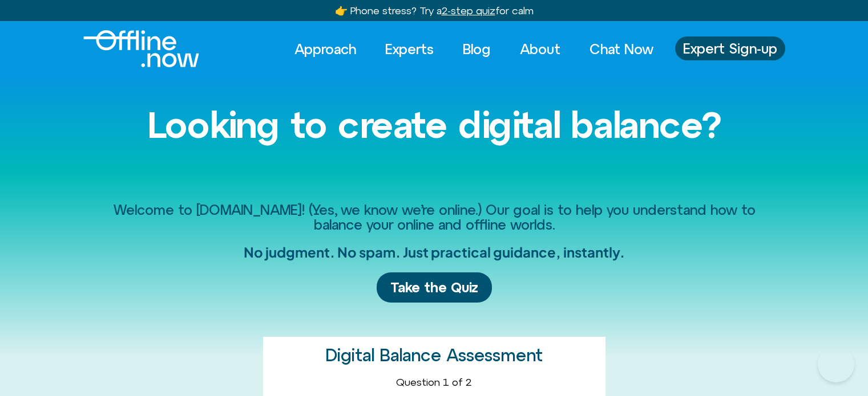 The image size is (868, 396). What do you see at coordinates (434, 125) in the screenshot?
I see `h1: Looking to create digital balance?` at bounding box center [434, 125].